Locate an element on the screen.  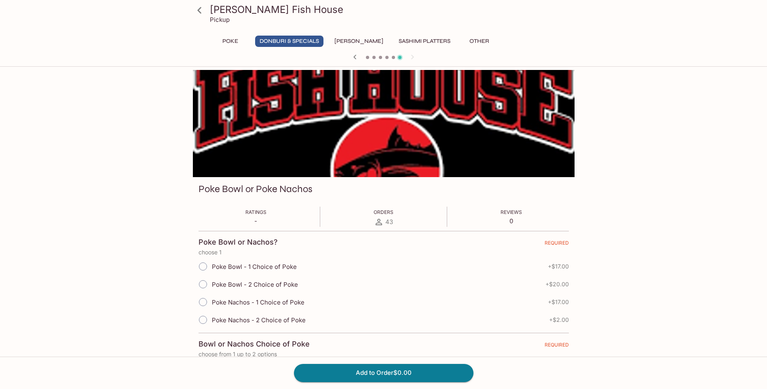
span: Poke Bowl - 2 Choice of Poke is located at coordinates (255, 284).